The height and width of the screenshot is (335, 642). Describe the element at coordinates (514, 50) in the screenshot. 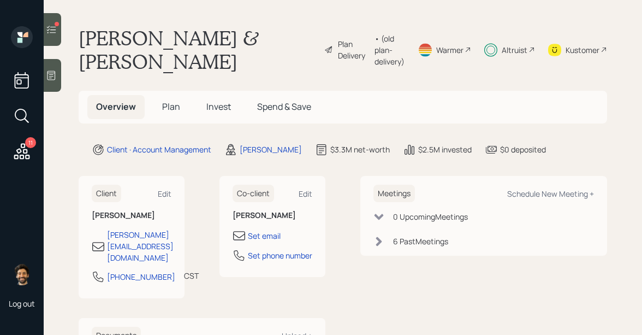

I see `div: Altruist` at that location.